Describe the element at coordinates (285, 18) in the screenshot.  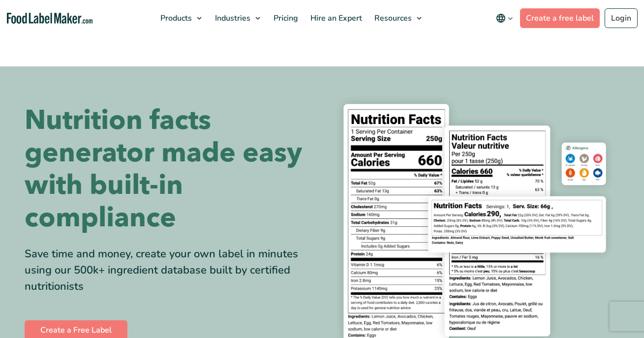
I see `span: Pricing` at that location.